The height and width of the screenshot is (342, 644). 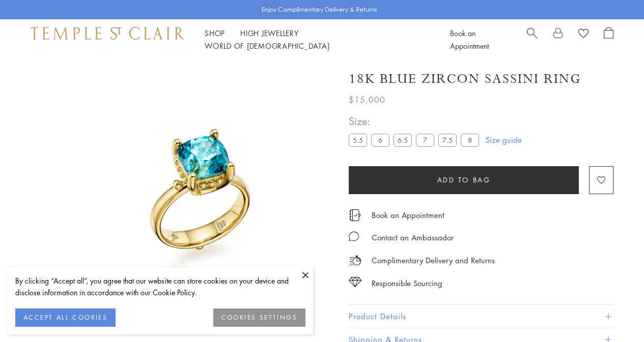 What do you see at coordinates (463, 180) in the screenshot?
I see `span: Add to bag` at bounding box center [463, 180].